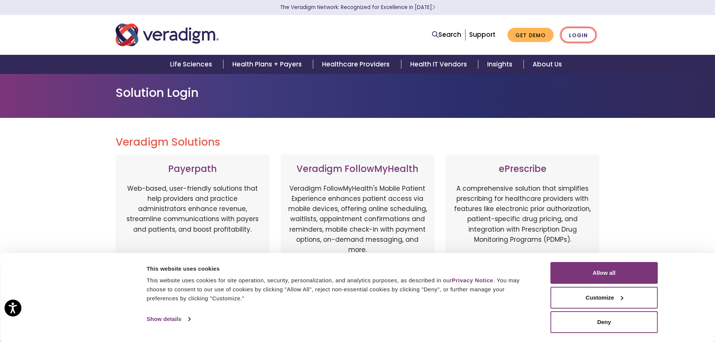  I want to click on a: About Us, so click(548, 64).